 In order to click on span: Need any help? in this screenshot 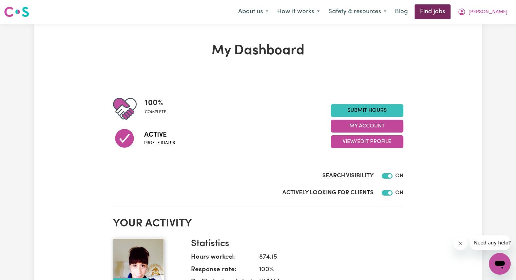, I will do `click(22, 7)`.